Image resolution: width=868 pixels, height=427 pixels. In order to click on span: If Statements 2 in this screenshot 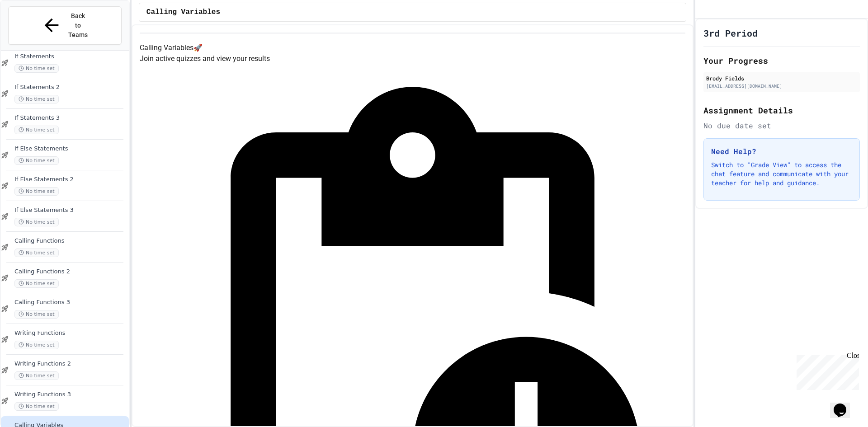, I will do `click(70, 88)`.